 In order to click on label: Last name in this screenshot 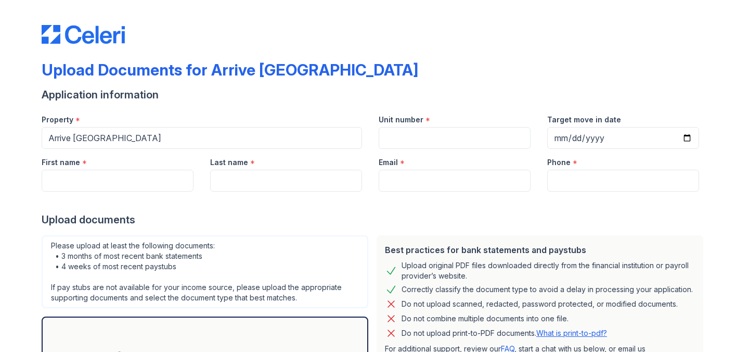, I will do `click(229, 162)`.